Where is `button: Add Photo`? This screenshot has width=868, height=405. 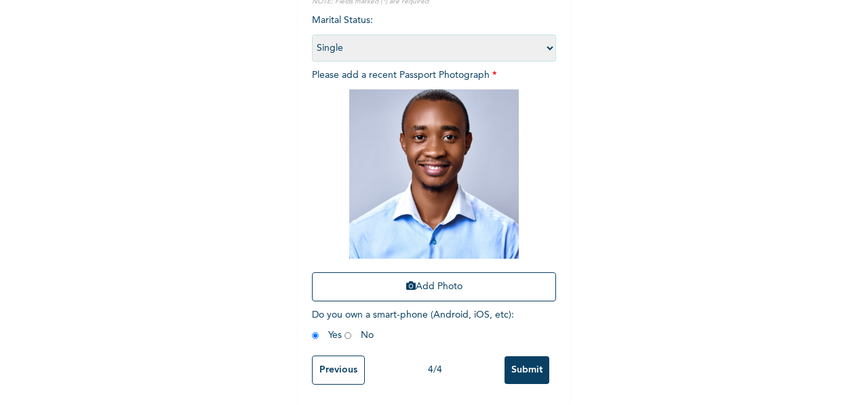
button: Add Photo is located at coordinates (434, 287).